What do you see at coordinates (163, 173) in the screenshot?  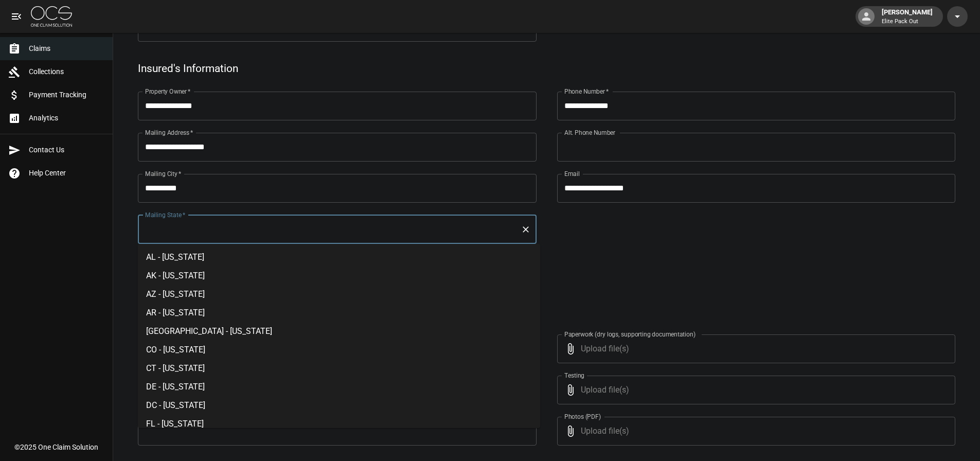 I see `label: Mailing City` at bounding box center [163, 173].